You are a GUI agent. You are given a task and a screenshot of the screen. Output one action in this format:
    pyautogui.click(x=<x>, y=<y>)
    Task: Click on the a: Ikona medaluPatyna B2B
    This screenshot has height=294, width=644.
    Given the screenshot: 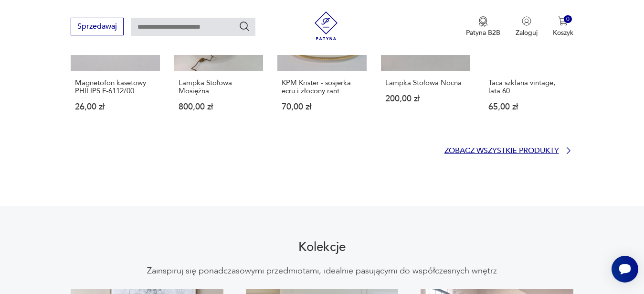 What is the action you would take?
    pyautogui.click(x=483, y=27)
    